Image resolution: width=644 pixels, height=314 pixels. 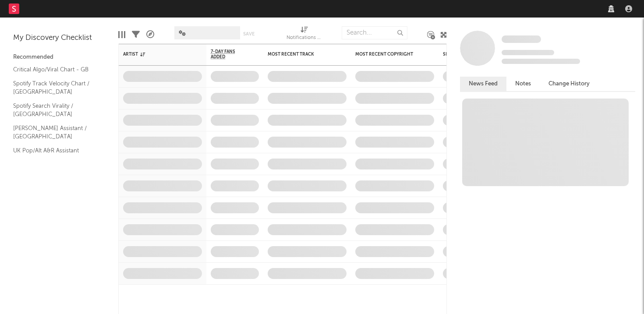 What do you see at coordinates (249, 34) in the screenshot?
I see `button: Save` at bounding box center [249, 34].